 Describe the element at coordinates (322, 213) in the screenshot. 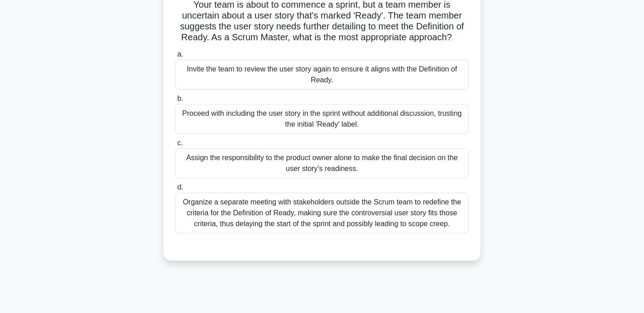

I see `div: Organize a separate meeting with stakeholders outside the Scrum team to redefine the criteria for...` at that location.